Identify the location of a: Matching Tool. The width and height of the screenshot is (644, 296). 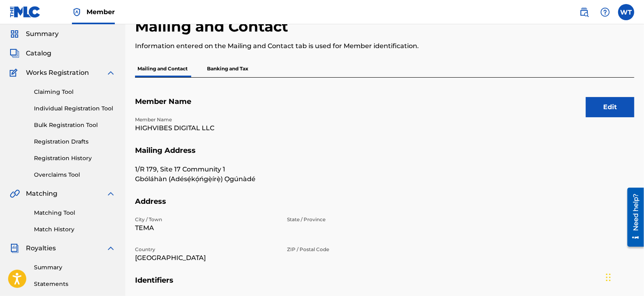
(75, 213).